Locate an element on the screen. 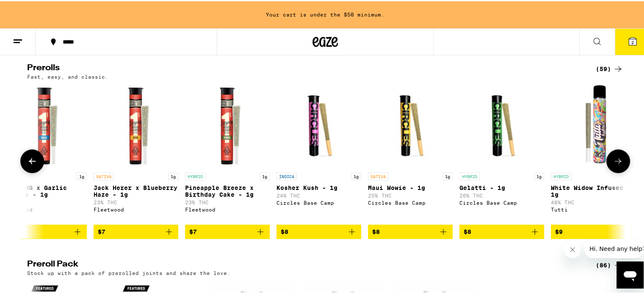 Image resolution: width=644 pixels, height=294 pixels. p: Alien OG x Garlic Cookies - 1g is located at coordinates (45, 190).